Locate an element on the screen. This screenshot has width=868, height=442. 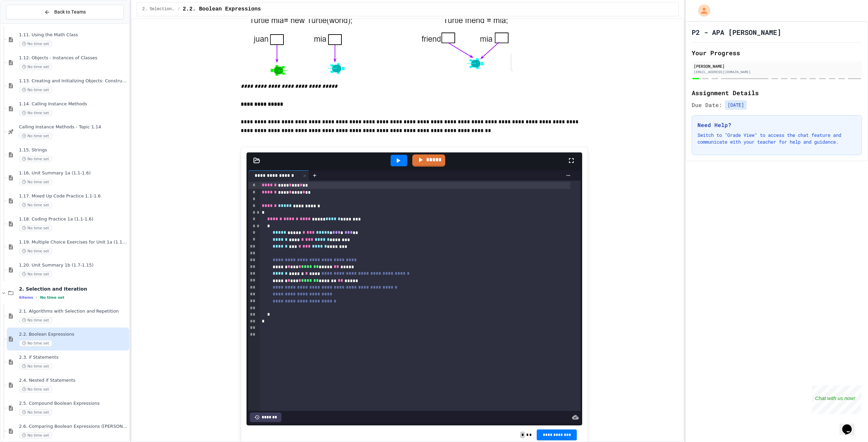
p: Switch to "Grade View" to access the chat feature and communicate with your teacher for help and ... is located at coordinates (777, 139).